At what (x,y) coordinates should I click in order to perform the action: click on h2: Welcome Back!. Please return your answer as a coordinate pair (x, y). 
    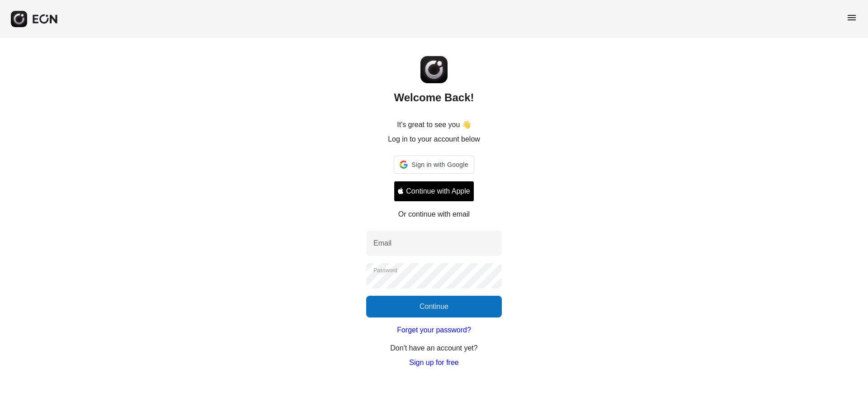
    Looking at the image, I should click on (434, 97).